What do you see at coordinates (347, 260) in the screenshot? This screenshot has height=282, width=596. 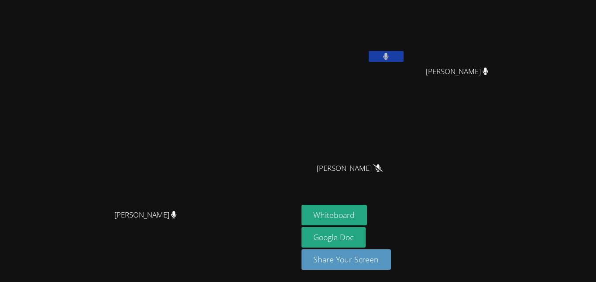 I see `button: Share Your Screen` at bounding box center [347, 260].